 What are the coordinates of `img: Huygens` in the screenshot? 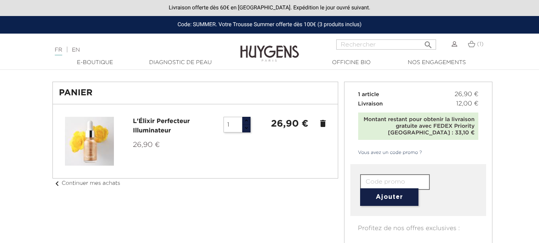 It's located at (270, 48).